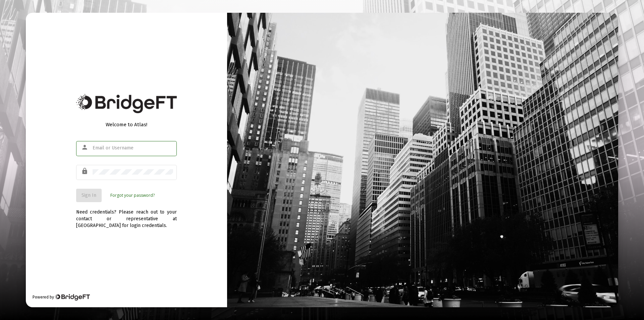 This screenshot has height=320, width=644. Describe the element at coordinates (126, 124) in the screenshot. I see `div: Welcome to Atlas!` at that location.